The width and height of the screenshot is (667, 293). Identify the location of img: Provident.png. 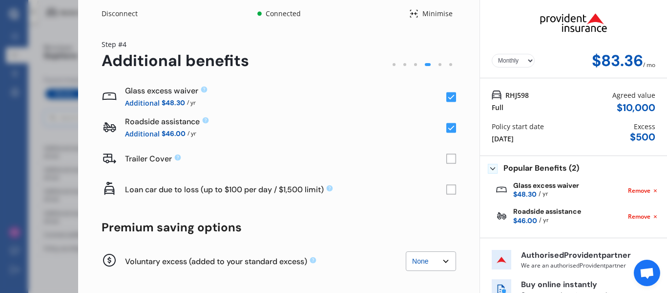
(574, 22).